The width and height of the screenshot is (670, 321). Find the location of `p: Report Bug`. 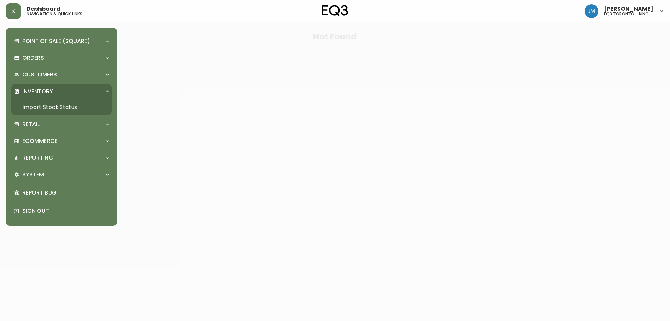

p: Report Bug is located at coordinates (66, 193).